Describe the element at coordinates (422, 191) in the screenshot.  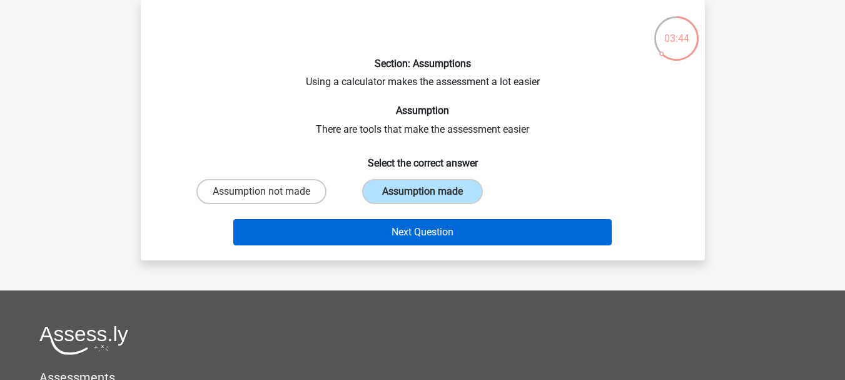
I see `label: Assumption made` at that location.